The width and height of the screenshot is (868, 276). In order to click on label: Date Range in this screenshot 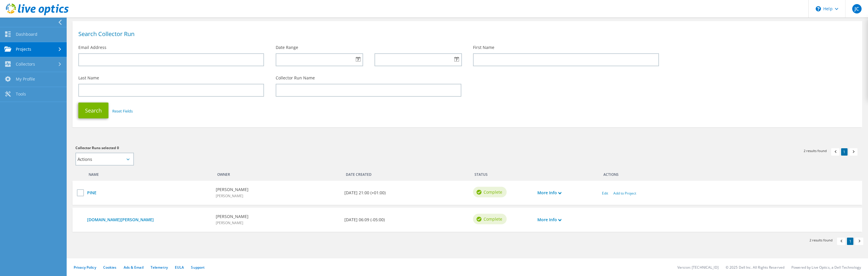, I will do `click(287, 48)`.